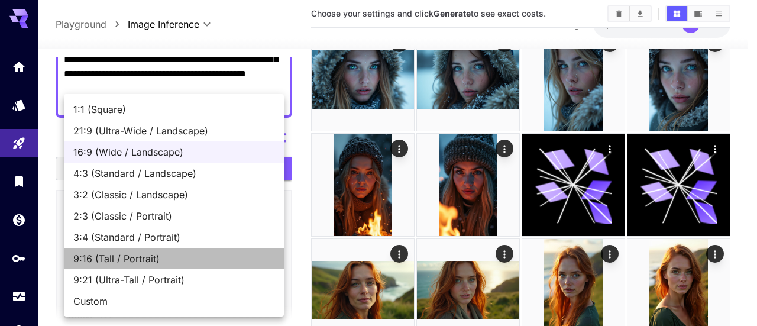 This screenshot has height=326, width=757. Describe the element at coordinates (174, 216) in the screenshot. I see `span: 2:3 (Classic / Portrait)` at that location.